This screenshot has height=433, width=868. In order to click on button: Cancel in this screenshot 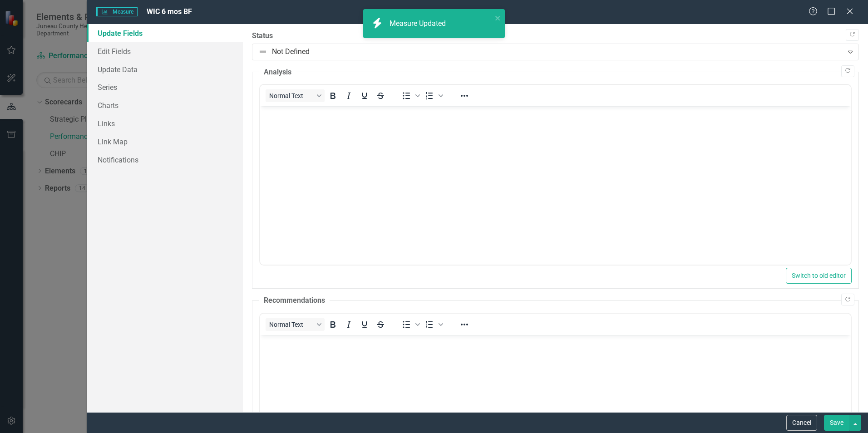, I will do `click(802, 422)`.